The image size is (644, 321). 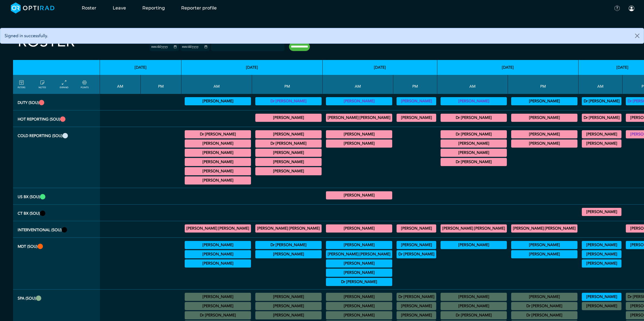 What do you see at coordinates (289, 101) in the screenshot?
I see `div: Vetting 13:00 - 17:00` at bounding box center [289, 101].